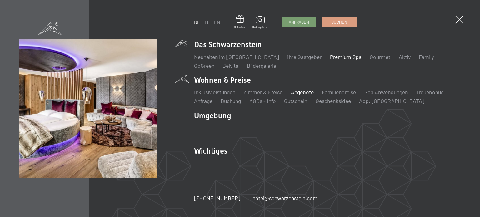  What do you see at coordinates (231, 101) in the screenshot?
I see `a: Buchung` at bounding box center [231, 101].